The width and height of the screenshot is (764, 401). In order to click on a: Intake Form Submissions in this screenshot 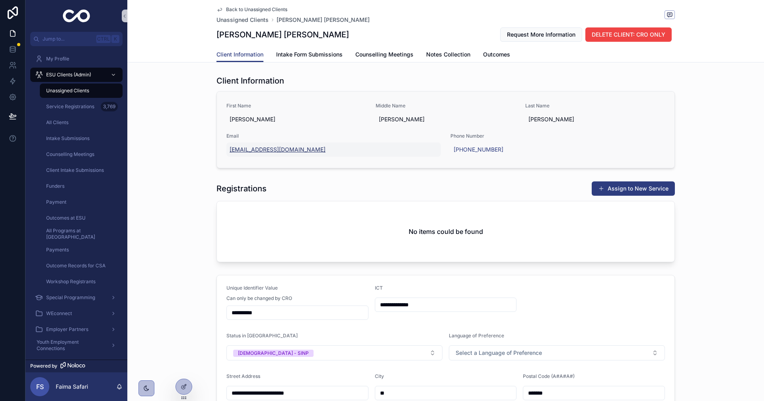, I will do `click(309, 55)`.